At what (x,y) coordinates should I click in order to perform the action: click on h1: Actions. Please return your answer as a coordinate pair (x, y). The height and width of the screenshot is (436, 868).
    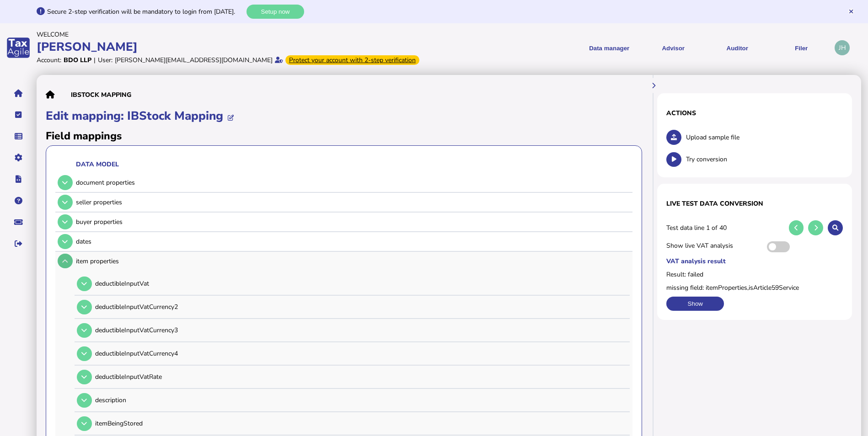
    Looking at the image, I should click on (754, 113).